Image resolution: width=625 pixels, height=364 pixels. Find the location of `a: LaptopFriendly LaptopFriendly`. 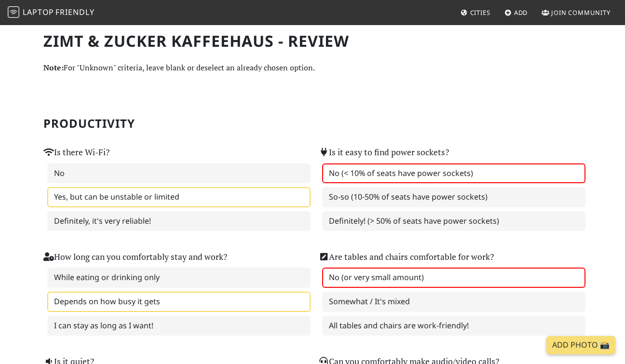

a: LaptopFriendly LaptopFriendly is located at coordinates (51, 12).